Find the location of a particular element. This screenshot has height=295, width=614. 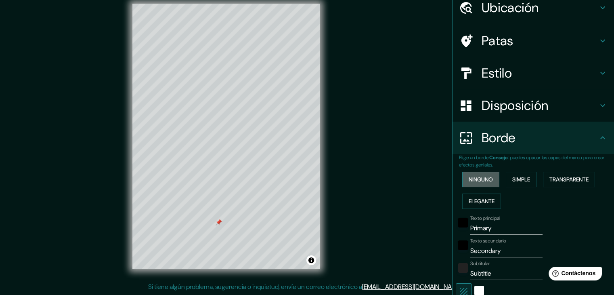

div: Estilo is located at coordinates (534, 73).